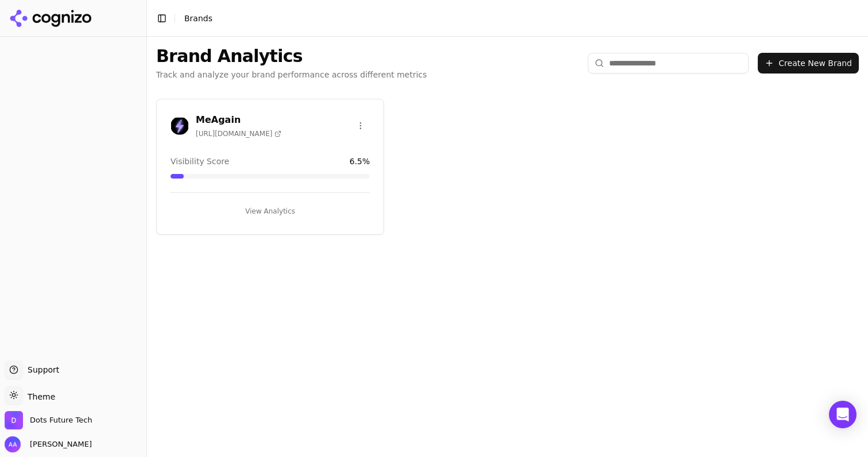  What do you see at coordinates (238, 120) in the screenshot?
I see `h3: MeAgain` at bounding box center [238, 120].